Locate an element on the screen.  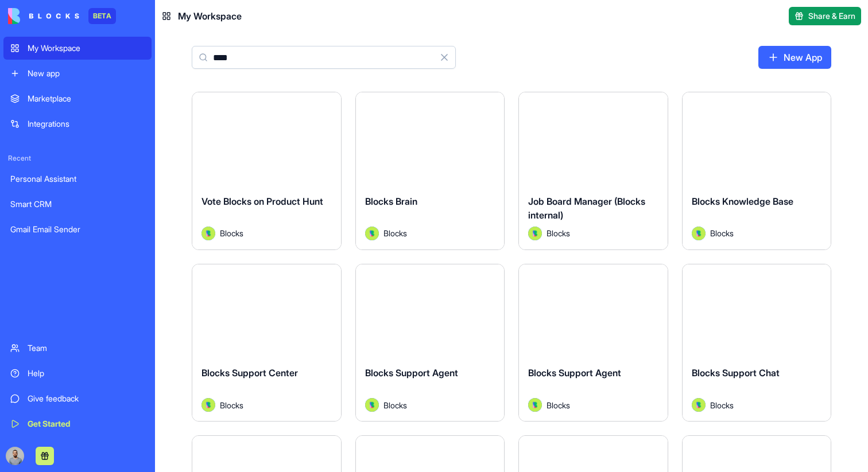
div: Gmail Email Sender is located at coordinates (78, 230).